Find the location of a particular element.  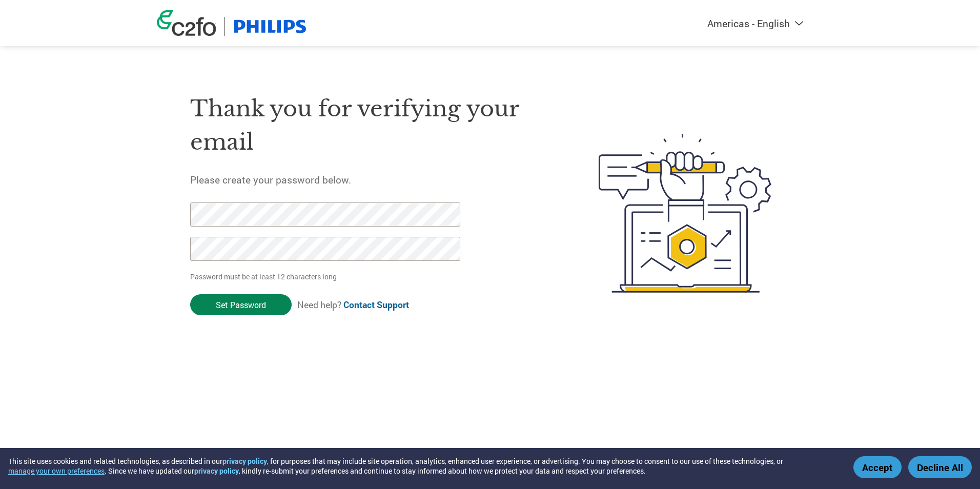

a: Contact Support is located at coordinates (377, 305).